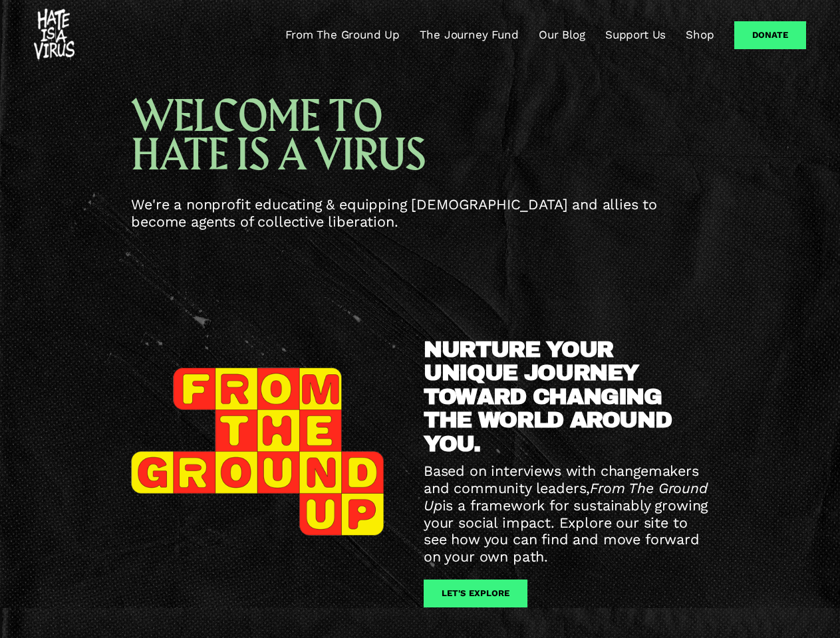  Describe the element at coordinates (568, 496) in the screenshot. I see `em: From The Ground Up` at that location.